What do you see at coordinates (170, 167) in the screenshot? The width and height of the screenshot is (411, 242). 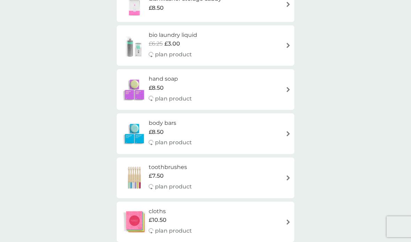 I see `h6: toothbrushes` at bounding box center [170, 167].